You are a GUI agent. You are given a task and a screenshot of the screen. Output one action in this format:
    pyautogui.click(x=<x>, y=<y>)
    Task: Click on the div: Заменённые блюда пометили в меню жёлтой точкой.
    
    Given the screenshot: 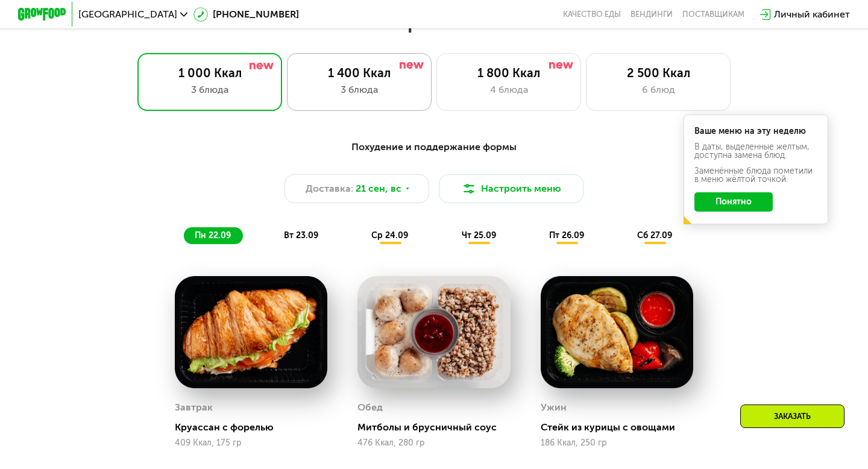 What is the action you would take?
    pyautogui.click(x=756, y=176)
    